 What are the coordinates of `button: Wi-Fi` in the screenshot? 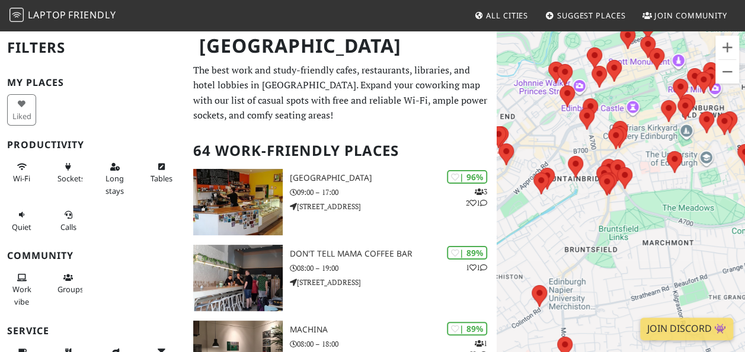 It's located at (21, 172).